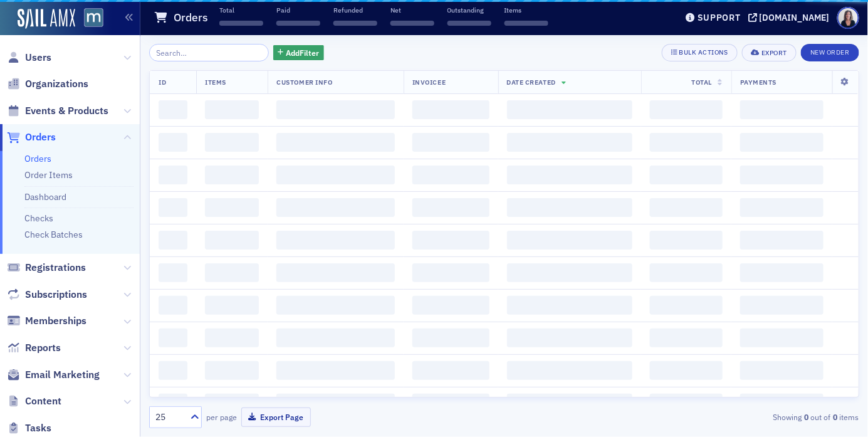  I want to click on p: Paid, so click(298, 10).